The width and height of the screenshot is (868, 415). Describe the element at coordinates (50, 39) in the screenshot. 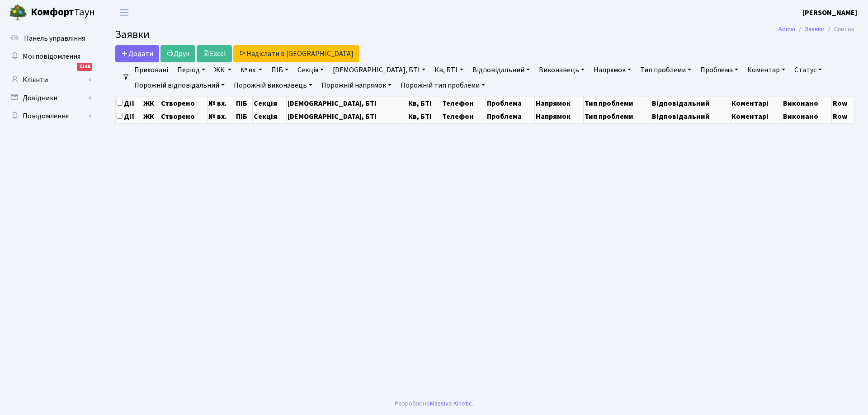

I see `a: Панель управління` at that location.